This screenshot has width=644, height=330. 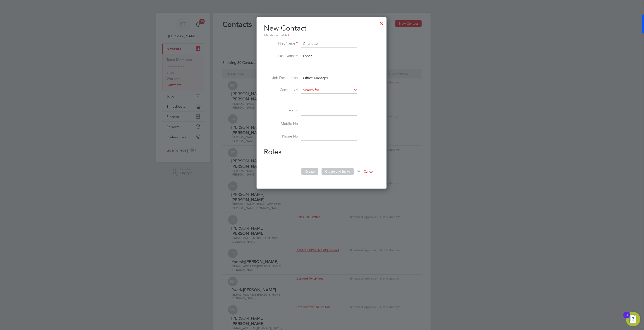 What do you see at coordinates (627, 318) in the screenshot?
I see `div: 3` at bounding box center [627, 318].